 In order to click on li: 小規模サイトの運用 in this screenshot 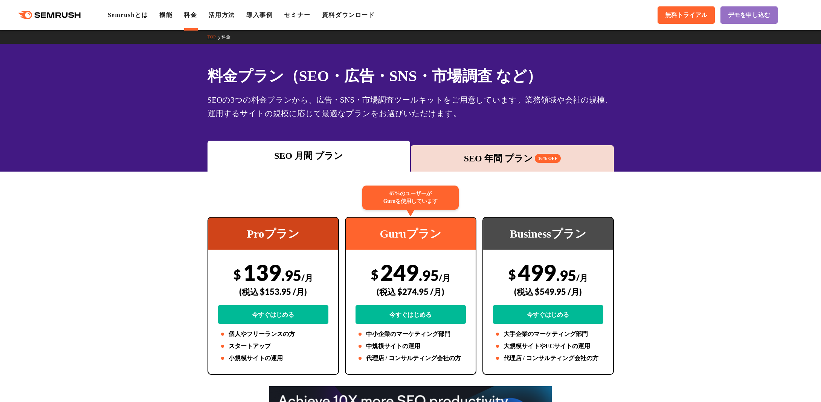, I will do `click(273, 358)`.